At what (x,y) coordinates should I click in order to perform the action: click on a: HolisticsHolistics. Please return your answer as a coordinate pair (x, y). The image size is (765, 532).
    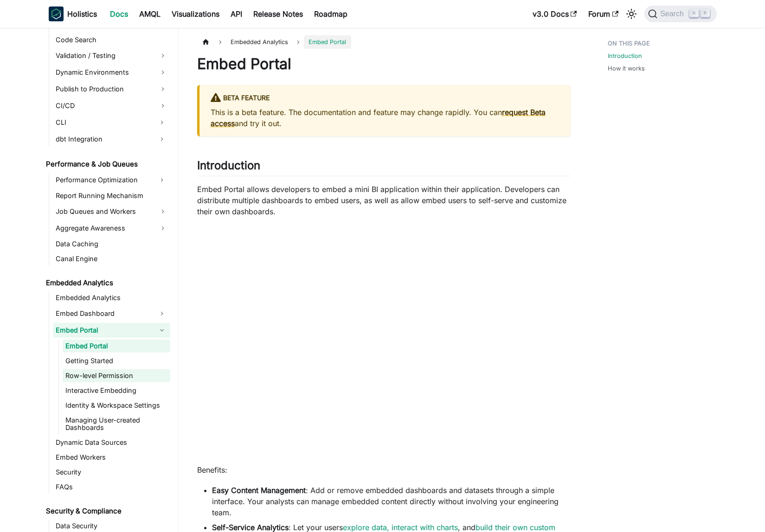
    Looking at the image, I should click on (73, 14).